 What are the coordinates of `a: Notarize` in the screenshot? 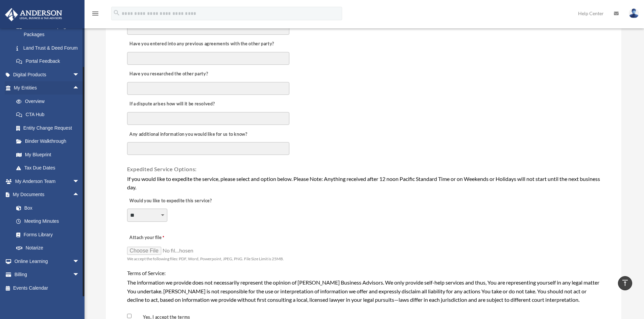 It's located at (50, 248).